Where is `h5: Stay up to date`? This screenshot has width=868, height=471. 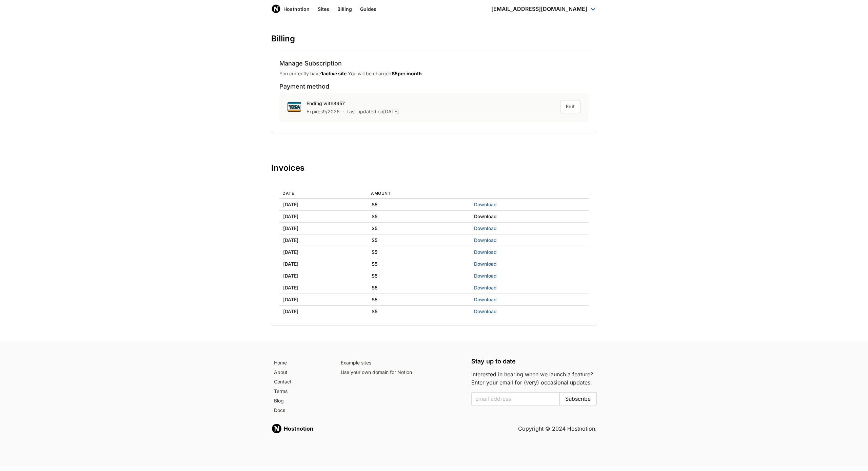 h5: Stay up to date is located at coordinates (534, 361).